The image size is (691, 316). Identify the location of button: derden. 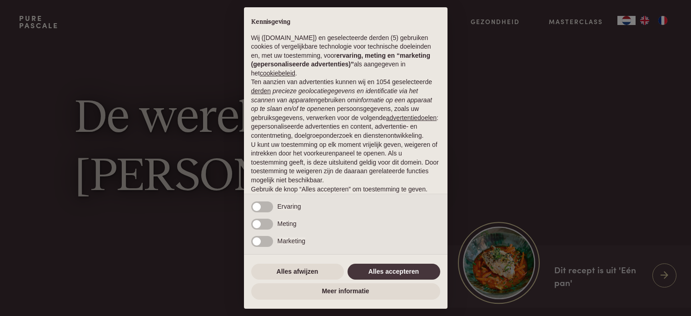
(261, 91).